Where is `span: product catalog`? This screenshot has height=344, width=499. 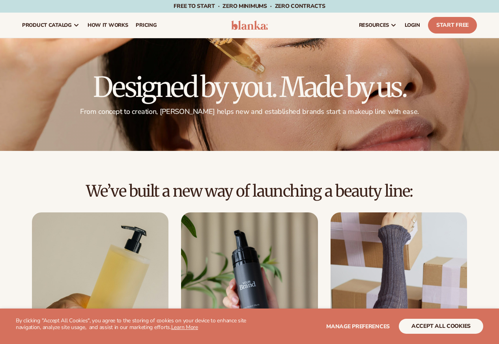 span: product catalog is located at coordinates (47, 25).